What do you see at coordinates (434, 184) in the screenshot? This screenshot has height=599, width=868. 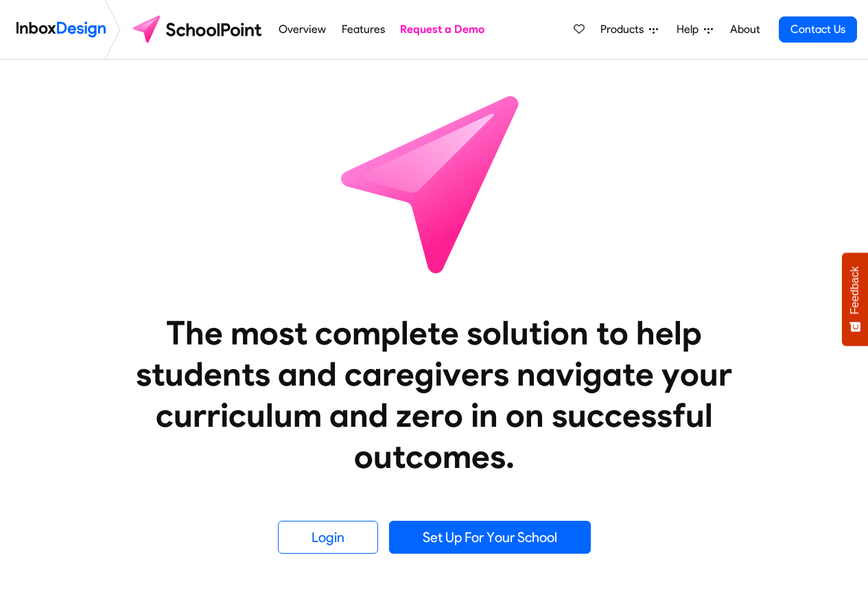 I see `img: icon_schoolpoint.svg` at bounding box center [434, 184].